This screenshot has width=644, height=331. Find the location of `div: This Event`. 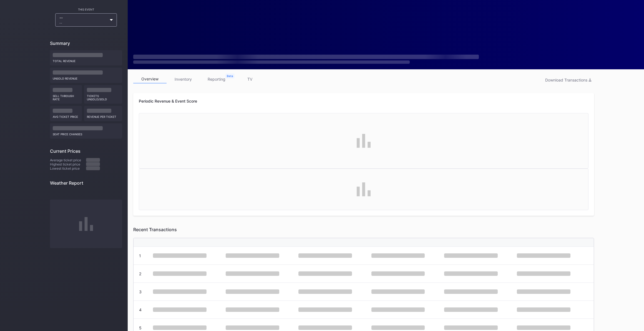

div: This Event is located at coordinates (86, 9).